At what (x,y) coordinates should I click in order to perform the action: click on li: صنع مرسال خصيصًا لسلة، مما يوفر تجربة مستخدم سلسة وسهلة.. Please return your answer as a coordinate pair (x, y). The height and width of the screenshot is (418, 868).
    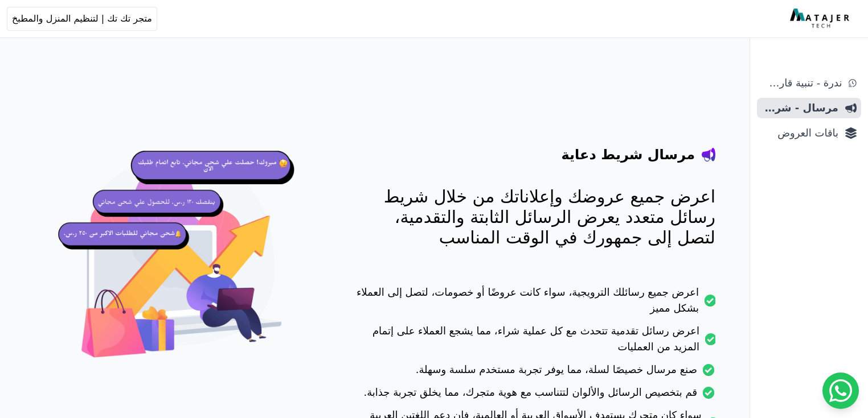
    Looking at the image, I should click on (535, 373).